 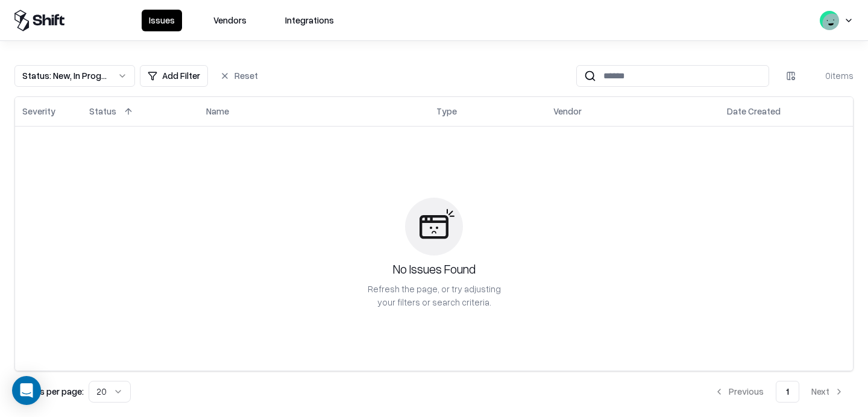 I want to click on div: Open Intercom Messenger, so click(x=27, y=390).